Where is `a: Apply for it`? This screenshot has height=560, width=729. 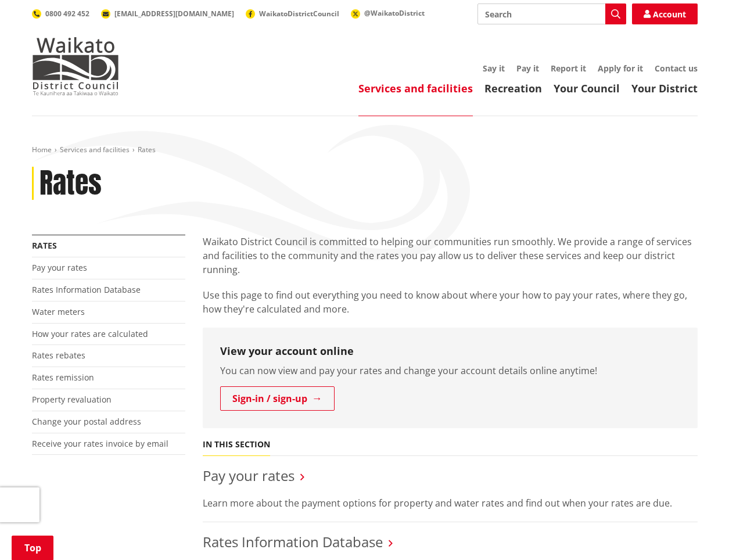 a: Apply for it is located at coordinates (621, 68).